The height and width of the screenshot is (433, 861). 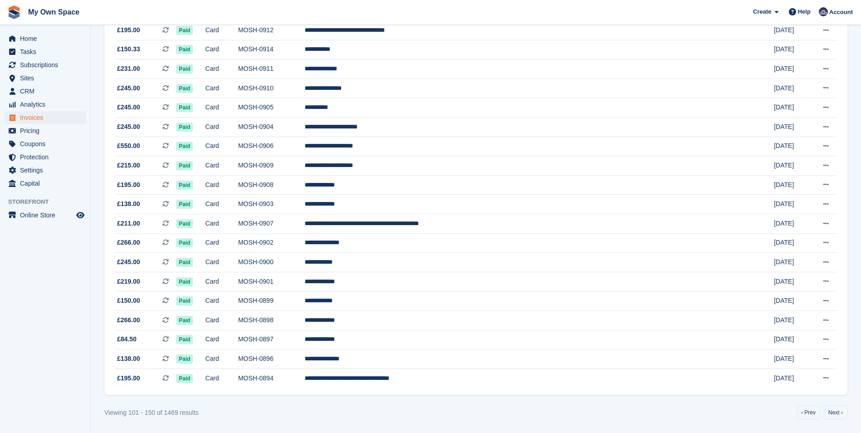 I want to click on td: MOSH-0905, so click(x=271, y=108).